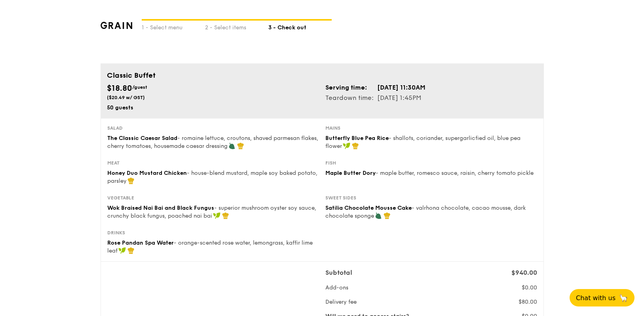 The height and width of the screenshot is (316, 644). What do you see at coordinates (350, 173) in the screenshot?
I see `span: Maple Butter Dory` at bounding box center [350, 173].